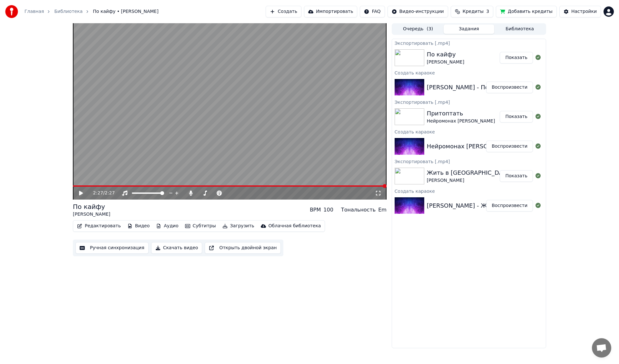 The width and height of the screenshot is (619, 364). What do you see at coordinates (580, 11) in the screenshot?
I see `button: Настройки` at bounding box center [580, 11].